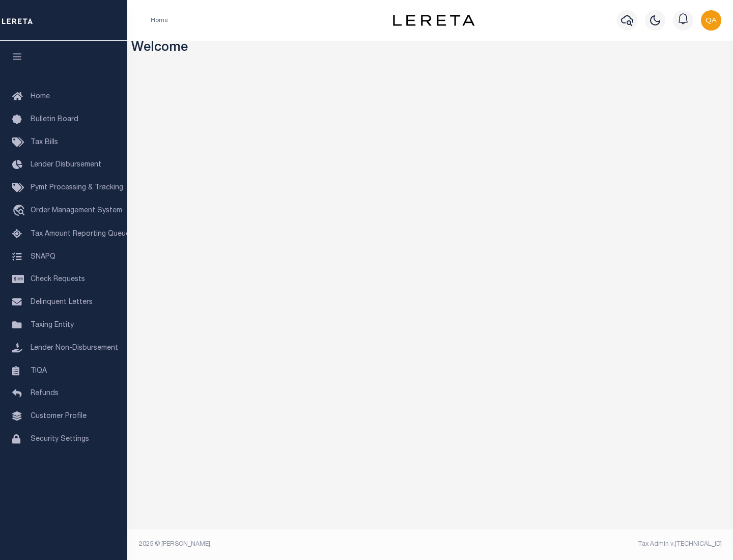 The height and width of the screenshot is (560, 733). I want to click on span: Bulletin Board, so click(54, 120).